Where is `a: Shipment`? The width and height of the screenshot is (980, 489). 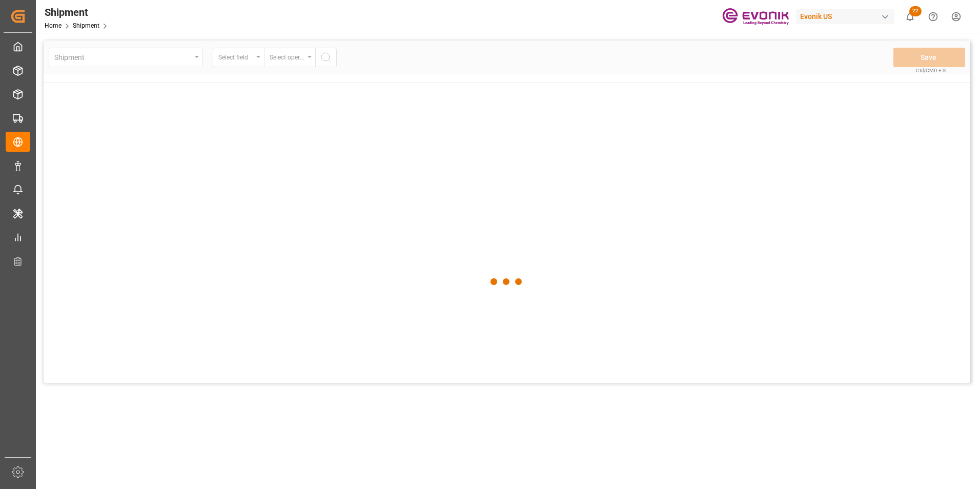 a: Shipment is located at coordinates (86, 25).